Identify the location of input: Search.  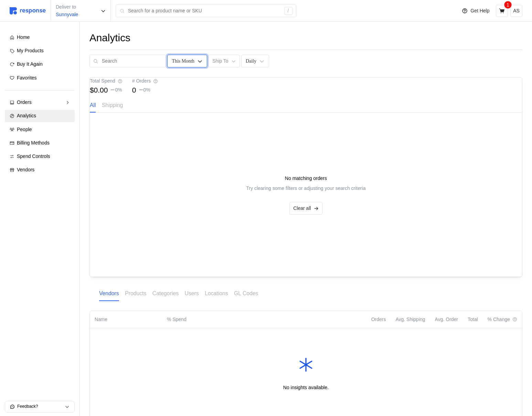
(132, 61).